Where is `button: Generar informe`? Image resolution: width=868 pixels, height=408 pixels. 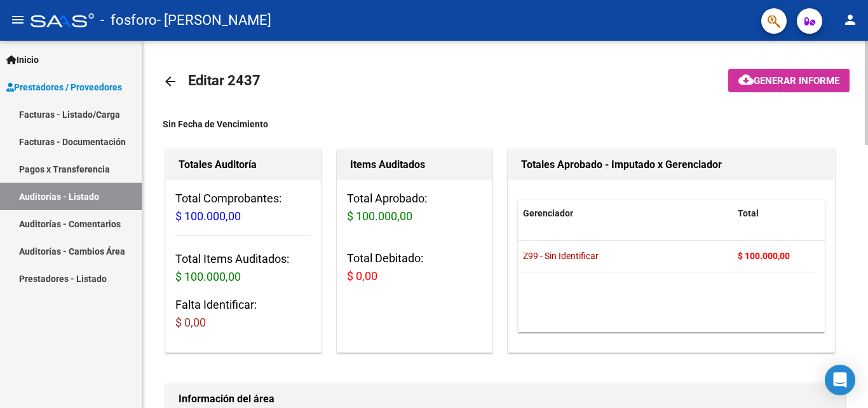
button: Generar informe is located at coordinates (789, 80).